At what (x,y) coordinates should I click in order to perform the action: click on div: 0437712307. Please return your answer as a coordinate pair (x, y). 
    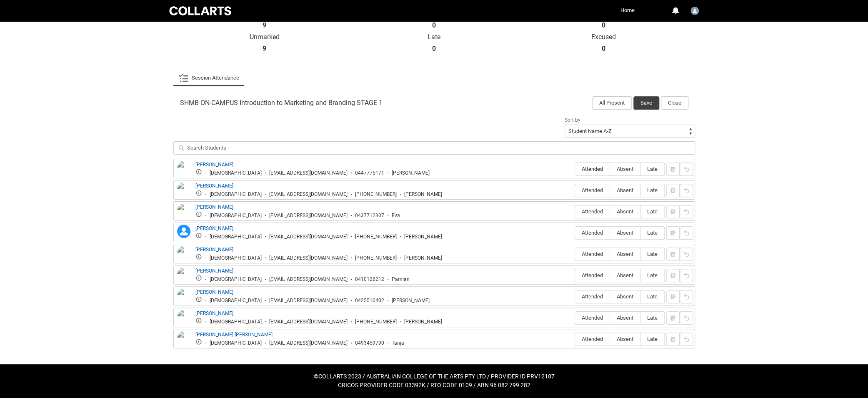
    Looking at the image, I should click on (369, 215).